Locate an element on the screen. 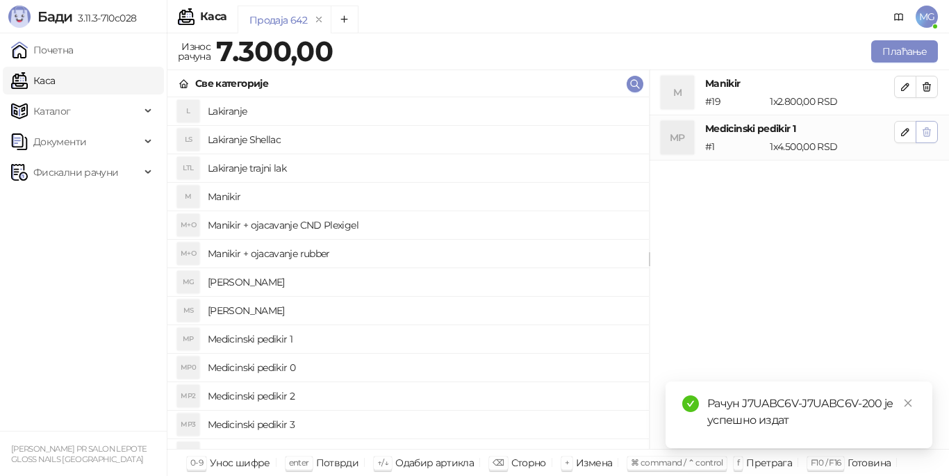 This screenshot has width=949, height=476. a: Почетна is located at coordinates (42, 50).